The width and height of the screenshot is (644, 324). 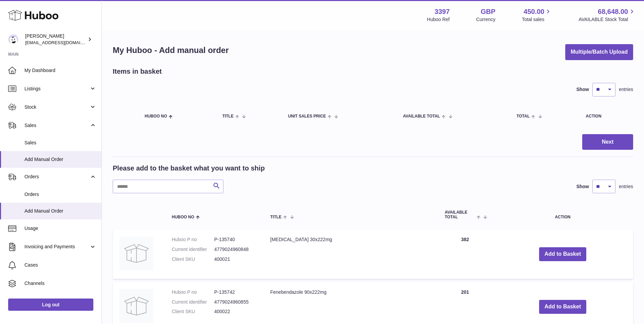 I want to click on dd: P-135740, so click(x=235, y=239).